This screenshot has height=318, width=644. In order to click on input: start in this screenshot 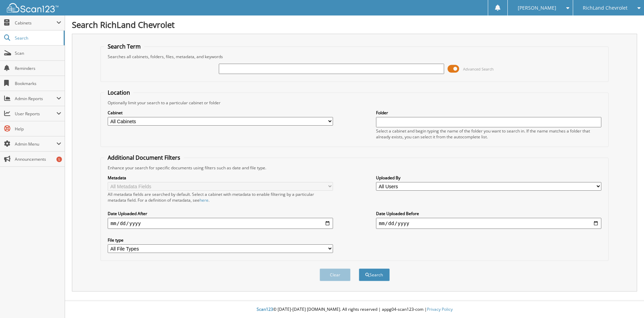, I will do `click(221, 223)`.